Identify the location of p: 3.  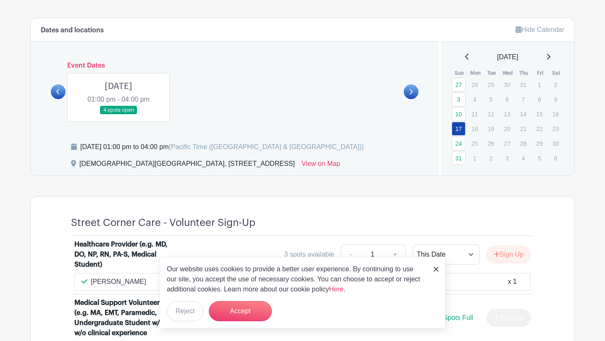
(506, 158).